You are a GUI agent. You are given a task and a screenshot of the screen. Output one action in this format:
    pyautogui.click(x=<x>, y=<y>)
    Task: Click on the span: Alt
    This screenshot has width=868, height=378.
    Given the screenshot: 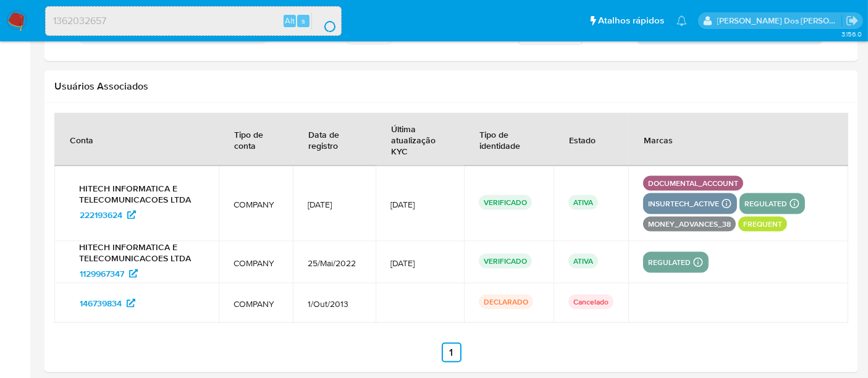 What is the action you would take?
    pyautogui.click(x=290, y=20)
    